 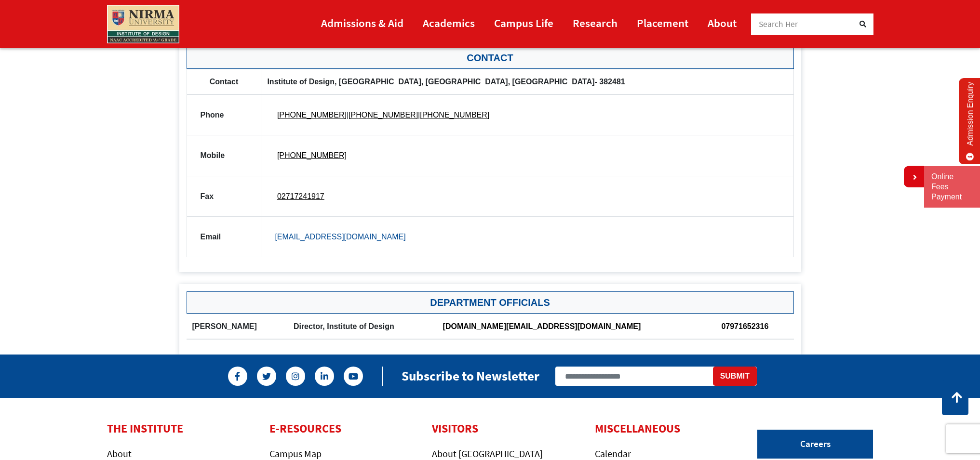 What do you see at coordinates (212, 155) in the screenshot?
I see `strong: Mobile` at bounding box center [212, 155].